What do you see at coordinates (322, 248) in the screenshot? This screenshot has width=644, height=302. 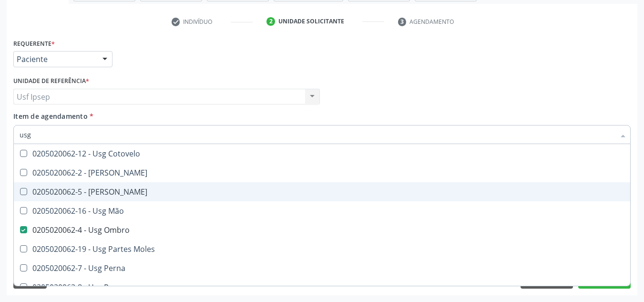 I see `div: 0205020062-19 - Usg Partes Moles` at bounding box center [322, 248].